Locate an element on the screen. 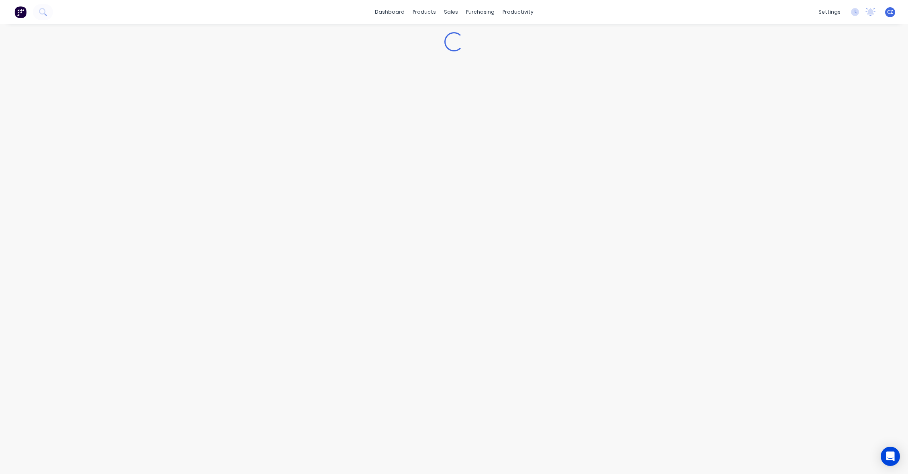 This screenshot has width=908, height=474. div: purchasing is located at coordinates (480, 12).